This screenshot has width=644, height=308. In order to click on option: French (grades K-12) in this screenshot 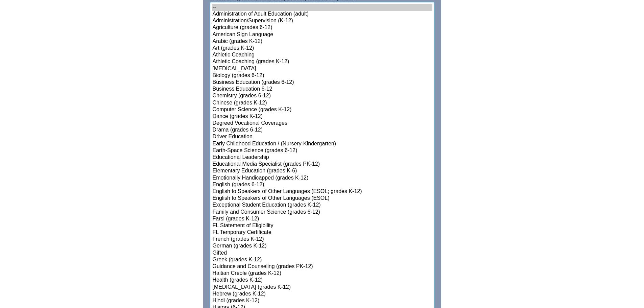, I will do `click(322, 239)`.